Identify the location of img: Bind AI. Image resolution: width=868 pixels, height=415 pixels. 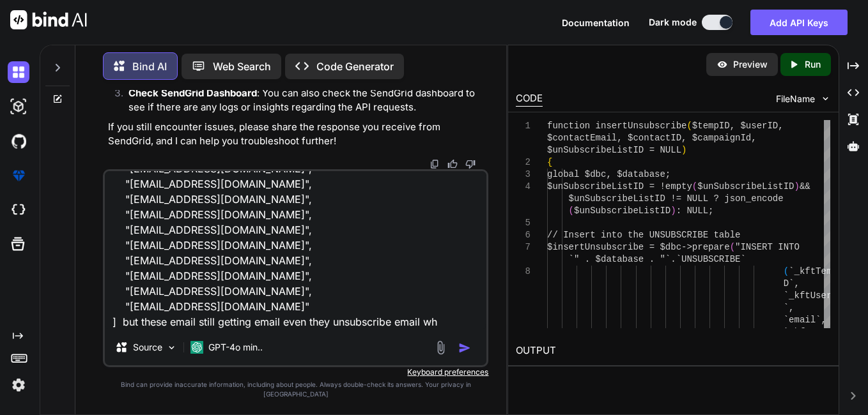
(49, 20).